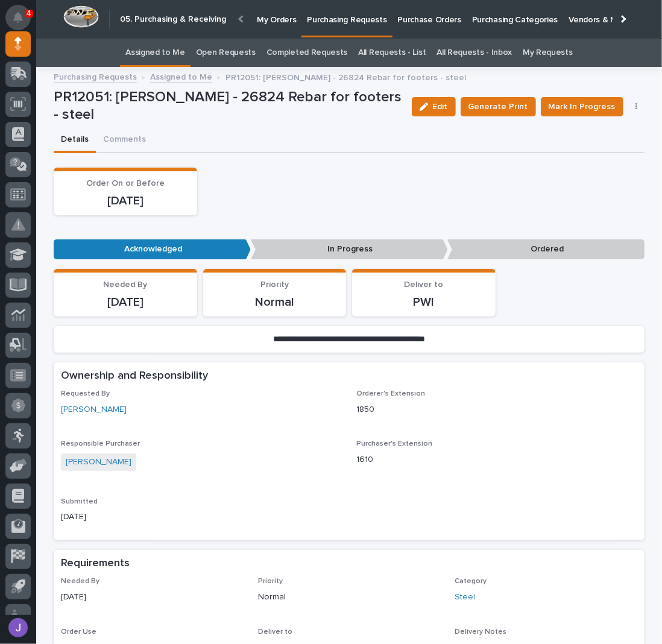 The height and width of the screenshot is (644, 662). What do you see at coordinates (394, 444) in the screenshot?
I see `span: Purchaser's Extension` at bounding box center [394, 444].